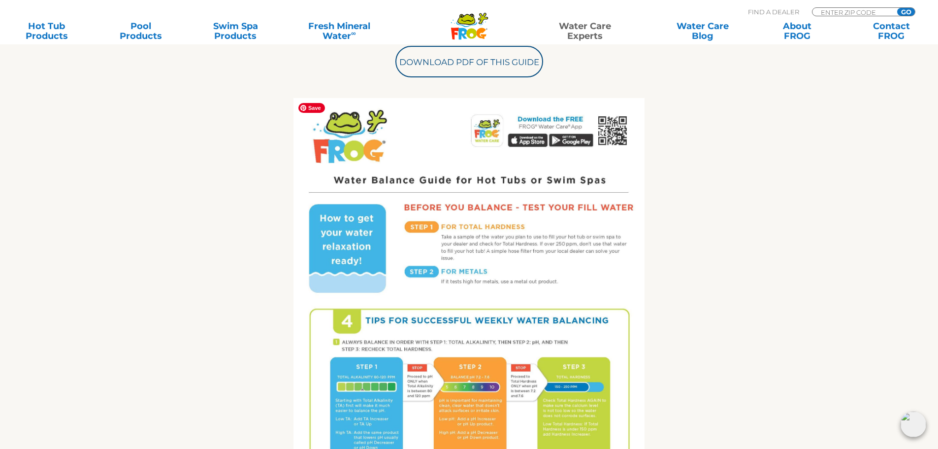 The height and width of the screenshot is (449, 938). Describe the element at coordinates (853, 12) in the screenshot. I see `input: Zip Code Form` at that location.